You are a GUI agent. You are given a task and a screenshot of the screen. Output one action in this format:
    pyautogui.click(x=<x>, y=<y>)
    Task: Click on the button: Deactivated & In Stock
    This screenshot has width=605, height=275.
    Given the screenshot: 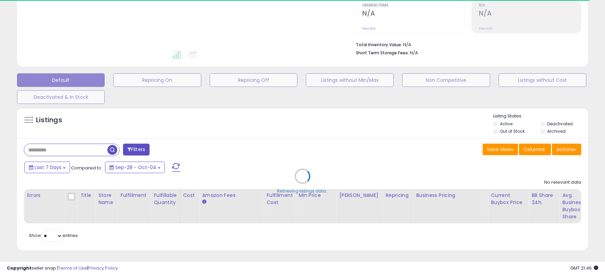 What is the action you would take?
    pyautogui.click(x=61, y=97)
    